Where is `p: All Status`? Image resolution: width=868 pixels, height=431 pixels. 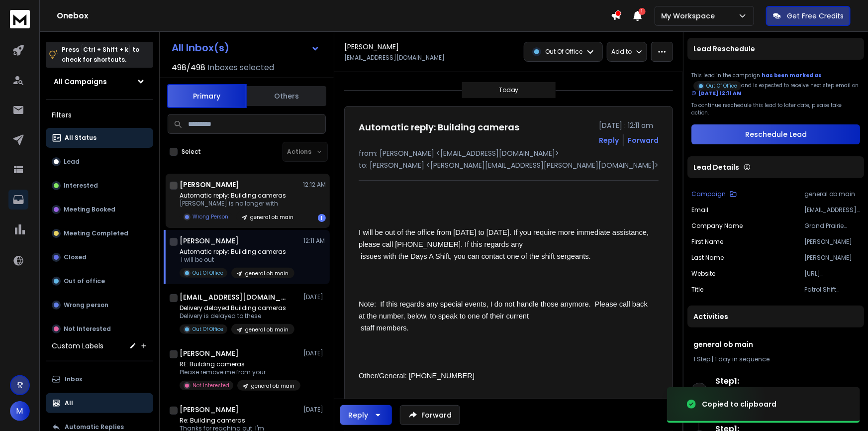 p: All Status is located at coordinates (81, 138).